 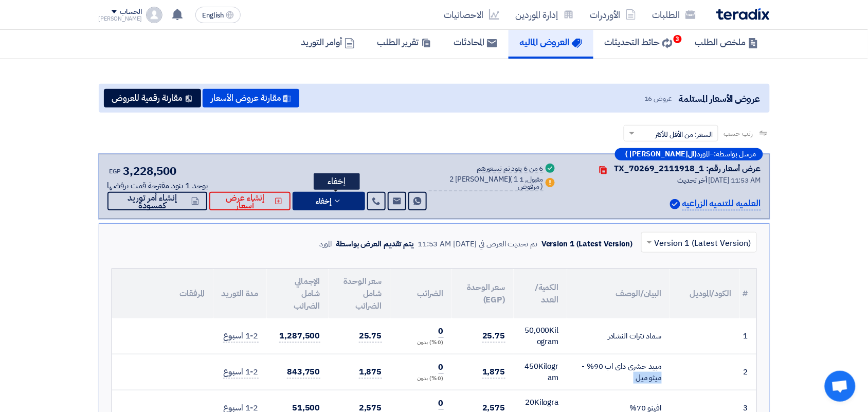 What do you see at coordinates (483, 294) in the screenshot?
I see `th: سعر الوحدة (EGP)` at bounding box center [483, 294].